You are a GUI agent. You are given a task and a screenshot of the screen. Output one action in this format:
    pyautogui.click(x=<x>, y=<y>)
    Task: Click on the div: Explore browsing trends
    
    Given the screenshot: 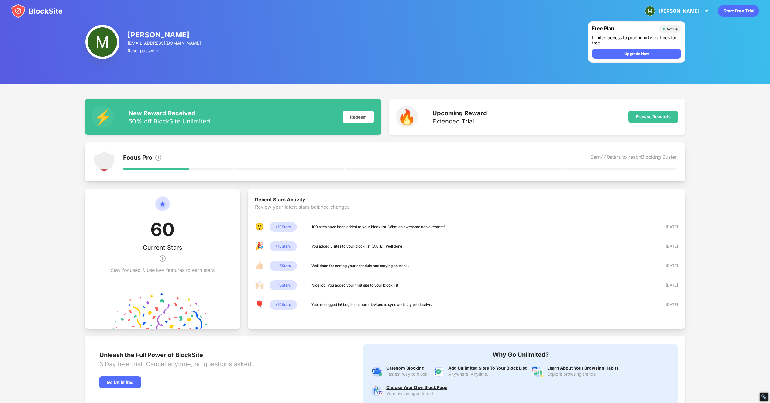 What is the action you would take?
    pyautogui.click(x=583, y=374)
    